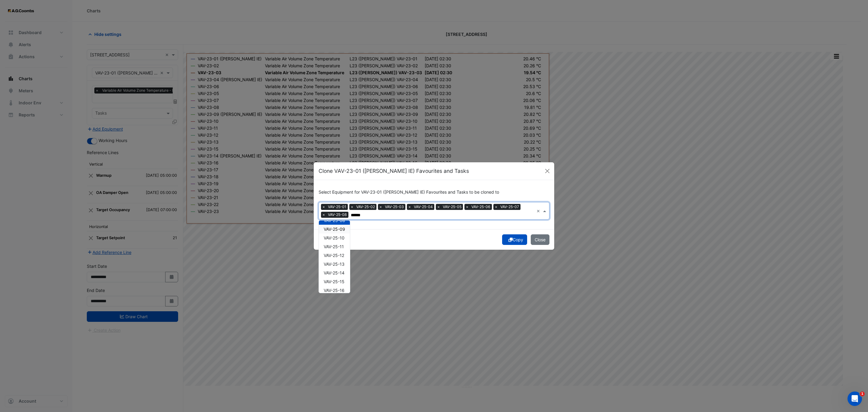  Describe the element at coordinates (515, 239) in the screenshot. I see `button: Copy` at that location.